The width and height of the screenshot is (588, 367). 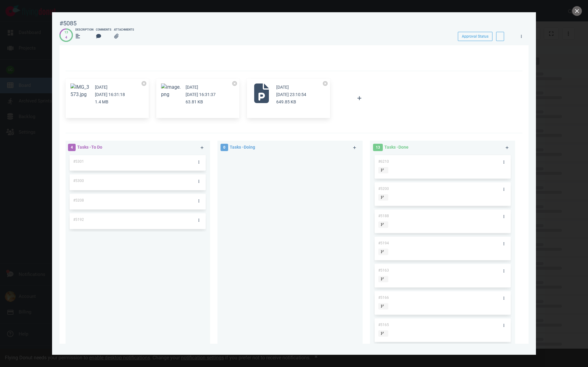 I want to click on span: Tasks - Done, so click(x=397, y=147).